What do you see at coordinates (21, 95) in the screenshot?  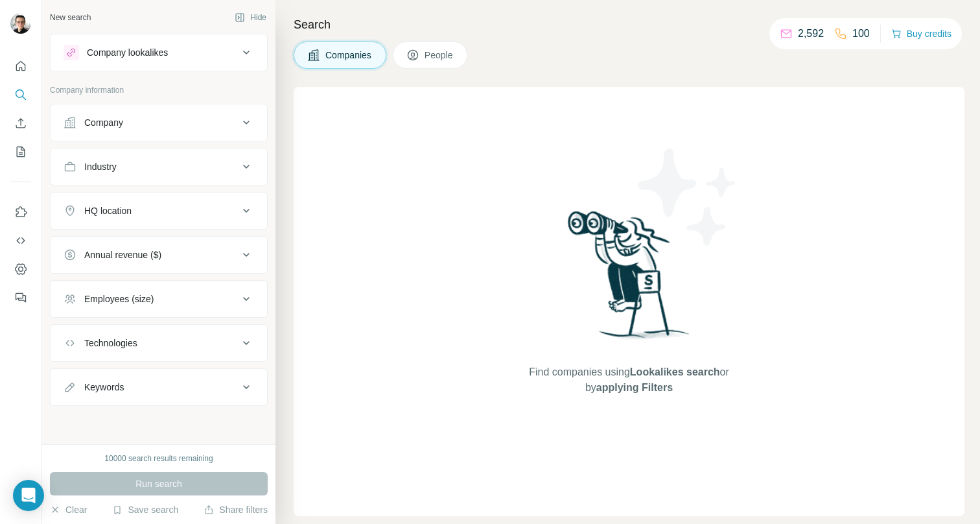 I see `button: Search` at bounding box center [21, 95].